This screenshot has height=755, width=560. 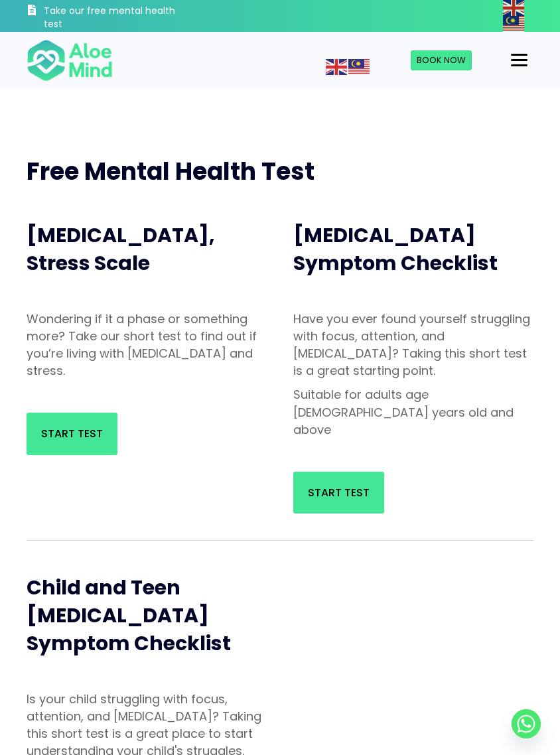 I want to click on span: Free Mental Health Test, so click(x=171, y=172).